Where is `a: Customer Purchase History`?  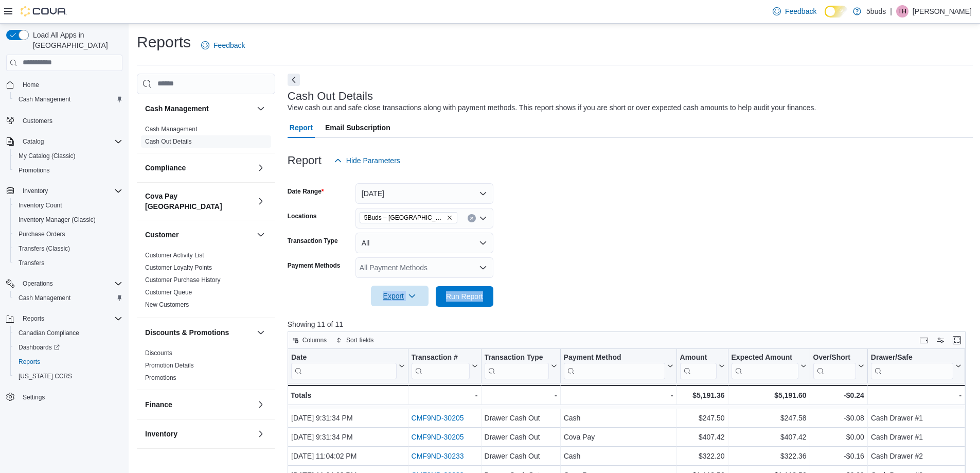
a: Customer Purchase History is located at coordinates (183, 280).